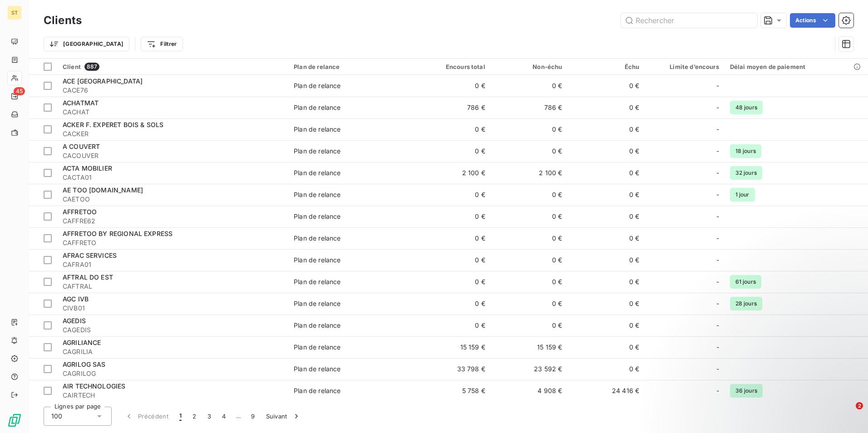 The image size is (868, 433). I want to click on span: 1, so click(180, 416).